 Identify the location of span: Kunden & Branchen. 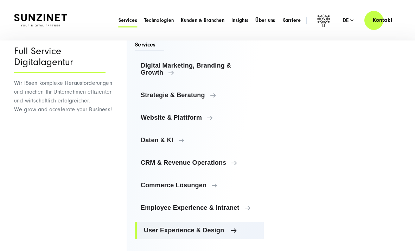
(203, 20).